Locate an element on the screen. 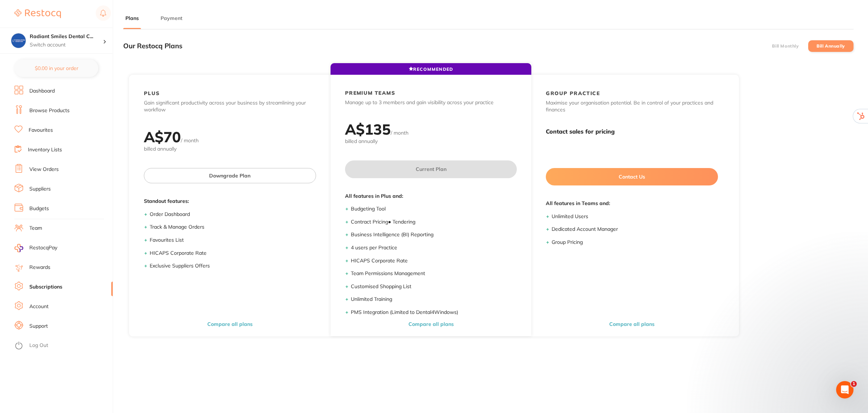 Image resolution: width=868 pixels, height=413 pixels. a: Budgets is located at coordinates (39, 209).